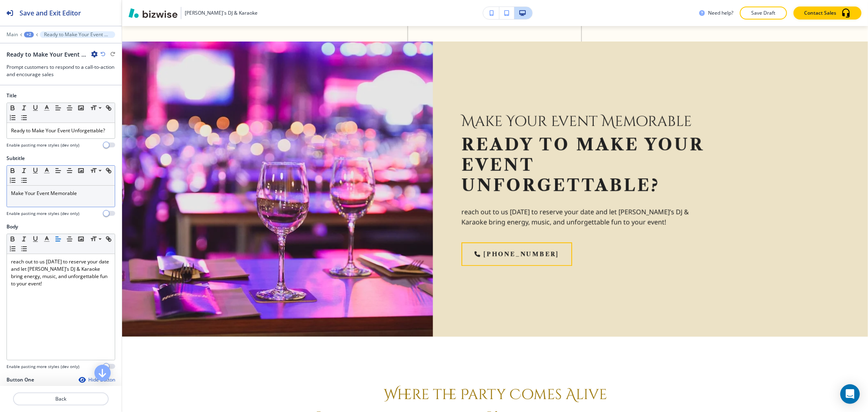 The width and height of the screenshot is (868, 412). I want to click on button: Ready to Make Your Event Unforgettable?, so click(77, 35).